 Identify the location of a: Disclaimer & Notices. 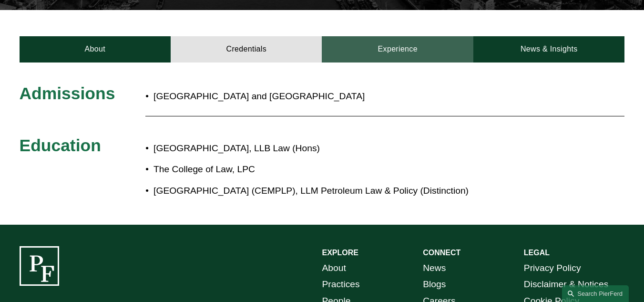
(566, 285).